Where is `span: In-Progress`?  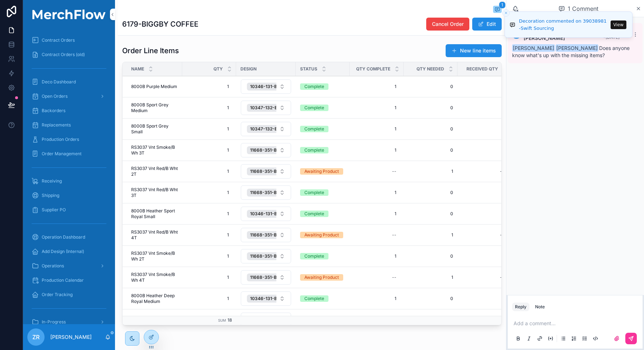
span: In-Progress is located at coordinates (54, 322).